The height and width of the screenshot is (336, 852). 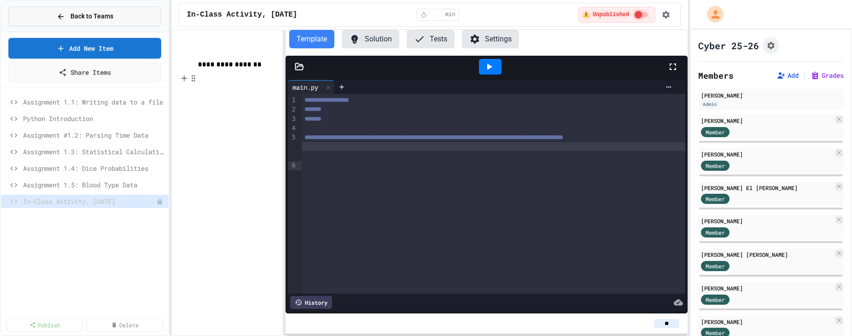 What do you see at coordinates (370, 39) in the screenshot?
I see `button: Solution` at bounding box center [370, 39].